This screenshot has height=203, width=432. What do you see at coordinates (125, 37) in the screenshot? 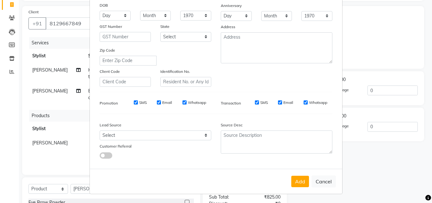
I see `input: GST Number` at bounding box center [125, 37].